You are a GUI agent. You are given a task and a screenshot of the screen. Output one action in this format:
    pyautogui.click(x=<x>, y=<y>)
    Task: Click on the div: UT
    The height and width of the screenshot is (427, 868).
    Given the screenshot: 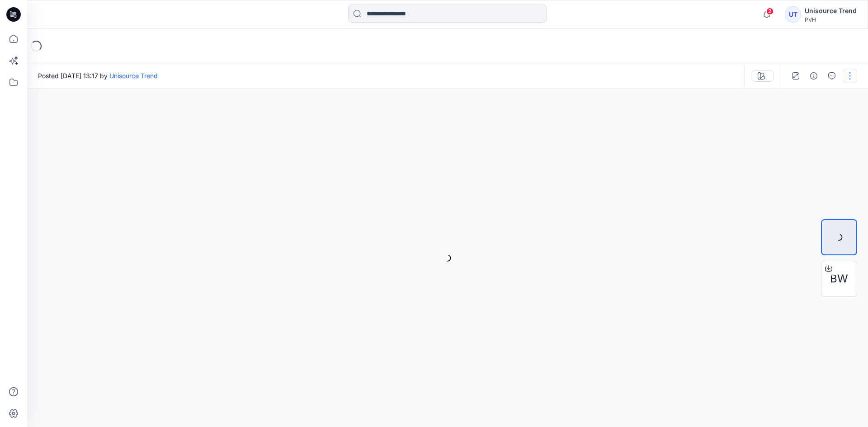 What is the action you would take?
    pyautogui.click(x=793, y=14)
    